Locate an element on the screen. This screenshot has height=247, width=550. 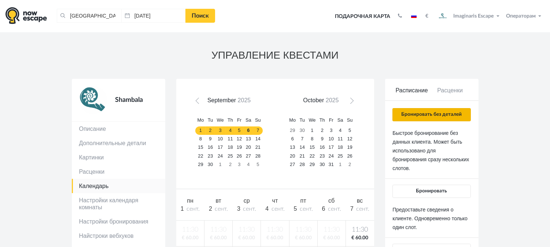
a: Поиск is located at coordinates (200, 16).